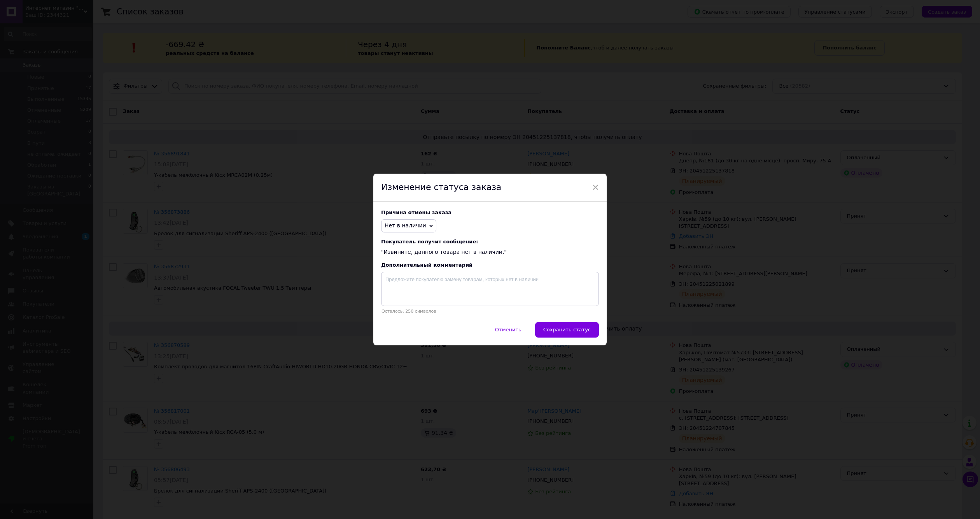 Image resolution: width=980 pixels, height=519 pixels. Describe the element at coordinates (490, 212) in the screenshot. I see `div: Причина отмены заказа` at that location.